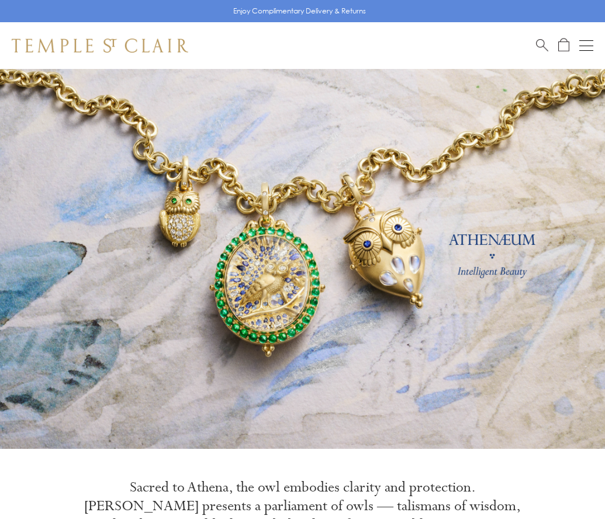 The image size is (605, 519). I want to click on button: Open navigation, so click(586, 46).